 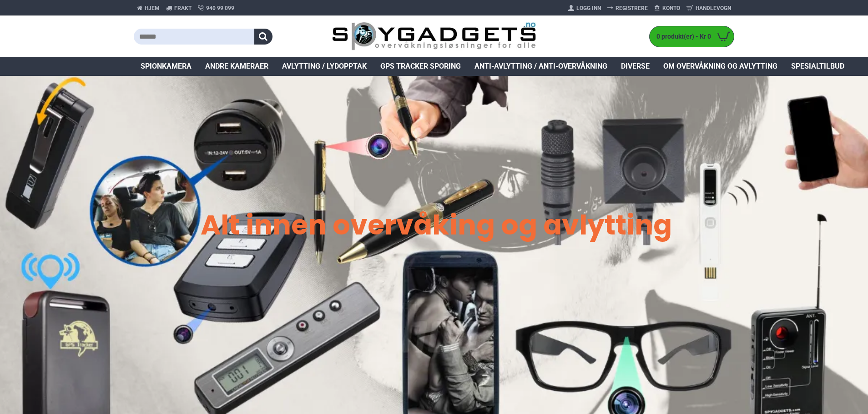 I want to click on a: Om overvåkning og avlytting, so click(x=720, y=66).